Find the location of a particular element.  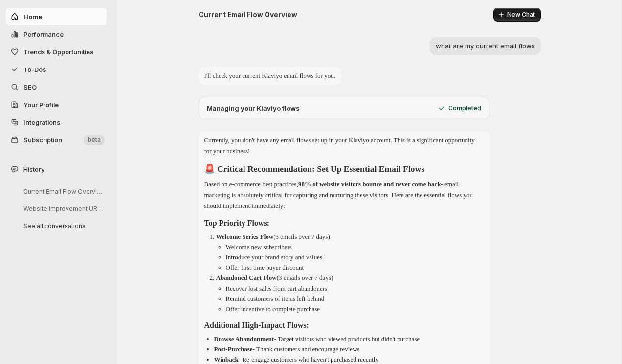

li: Welcome new subscribers is located at coordinates (354, 247).